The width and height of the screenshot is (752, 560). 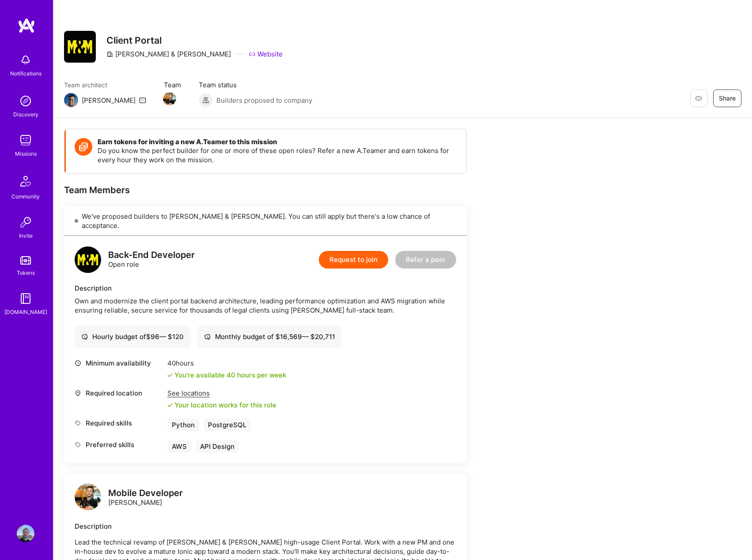 What do you see at coordinates (145, 493) in the screenshot?
I see `div: Mobile Developer` at bounding box center [145, 493].